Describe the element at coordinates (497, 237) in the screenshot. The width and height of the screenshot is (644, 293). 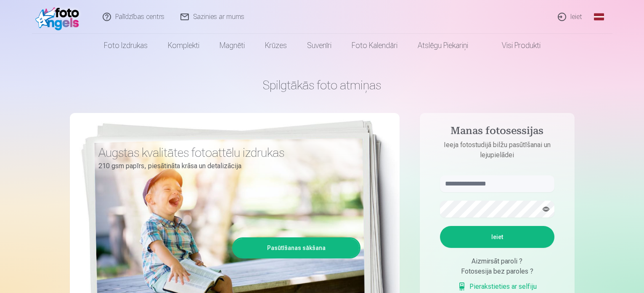
I see `button: Ieiet` at that location.